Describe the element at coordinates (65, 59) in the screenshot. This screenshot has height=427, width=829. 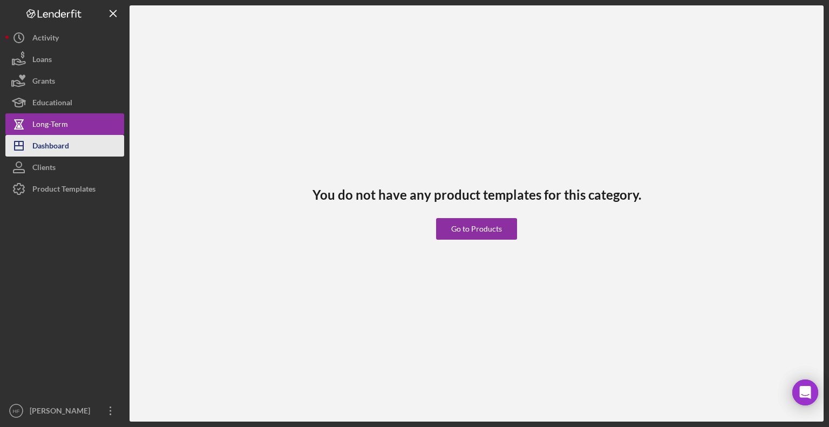
I see `button: Loans` at that location.